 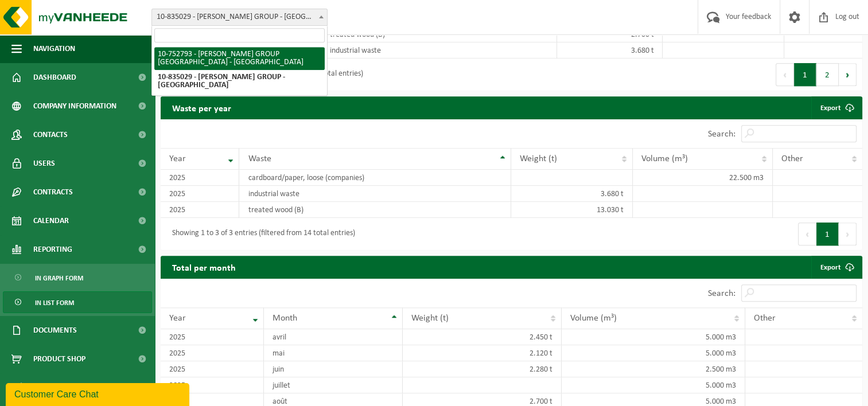 I want to click on span: Product Shop, so click(x=59, y=359).